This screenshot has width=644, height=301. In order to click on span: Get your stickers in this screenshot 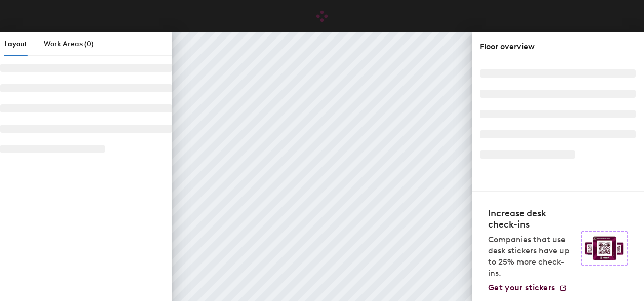, I will do `click(522, 287)`.